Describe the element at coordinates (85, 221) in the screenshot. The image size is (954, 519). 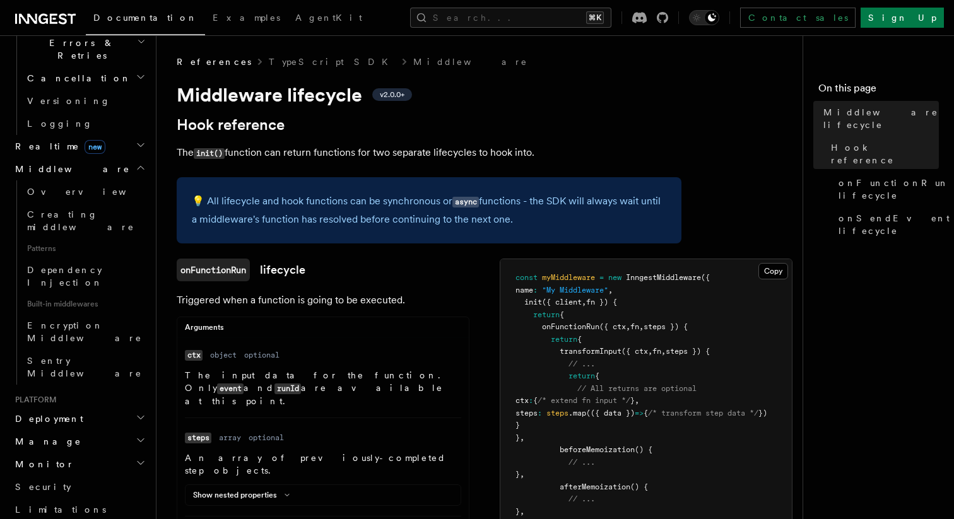
I see `a: Creating middleware` at that location.